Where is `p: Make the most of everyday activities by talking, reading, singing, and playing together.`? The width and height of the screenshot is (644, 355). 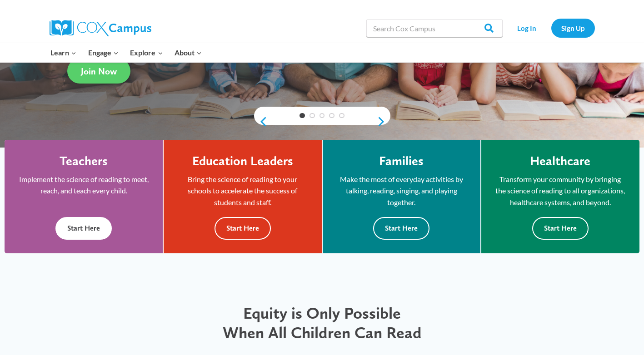 p: Make the most of everyday activities by talking, reading, singing, and playing together. is located at coordinates (401, 191).